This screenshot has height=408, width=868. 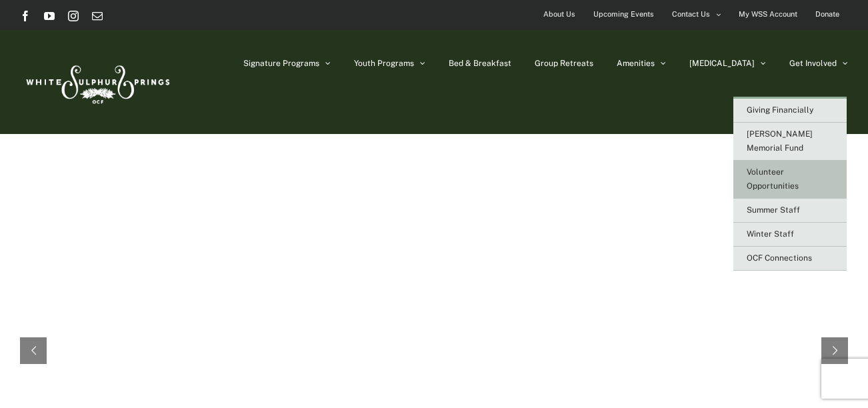 What do you see at coordinates (287, 63) in the screenshot?
I see `a: Signature Programs` at bounding box center [287, 63].